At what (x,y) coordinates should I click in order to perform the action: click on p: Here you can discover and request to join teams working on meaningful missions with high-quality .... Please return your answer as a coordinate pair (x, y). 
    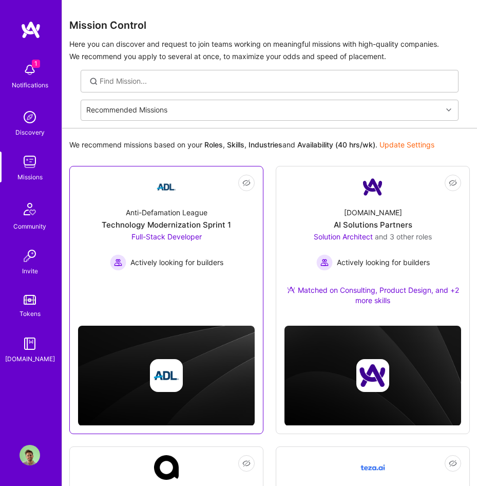
    Looking at the image, I should click on (270, 50).